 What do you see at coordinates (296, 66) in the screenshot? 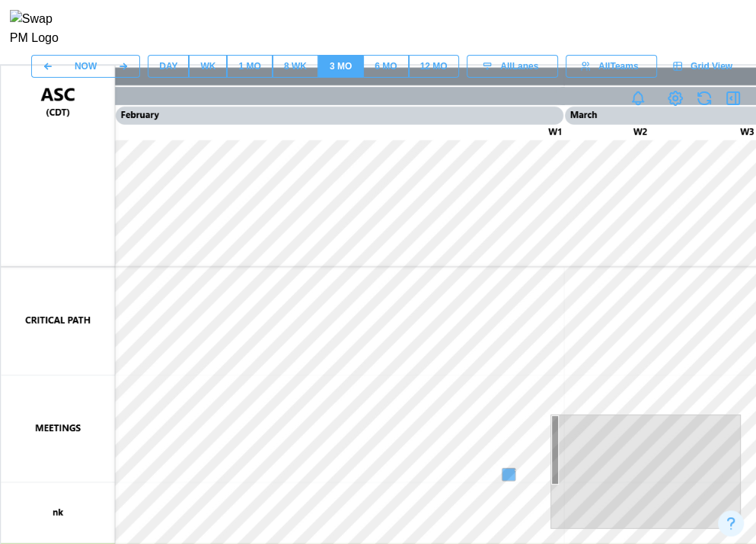
I see `div: 8 WK` at bounding box center [296, 66].